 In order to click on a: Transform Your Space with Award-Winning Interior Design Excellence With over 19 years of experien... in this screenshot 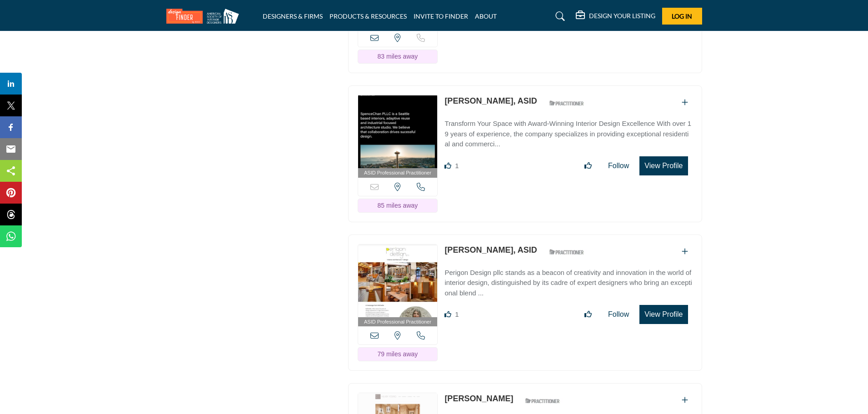, I will do `click(568, 131)`.